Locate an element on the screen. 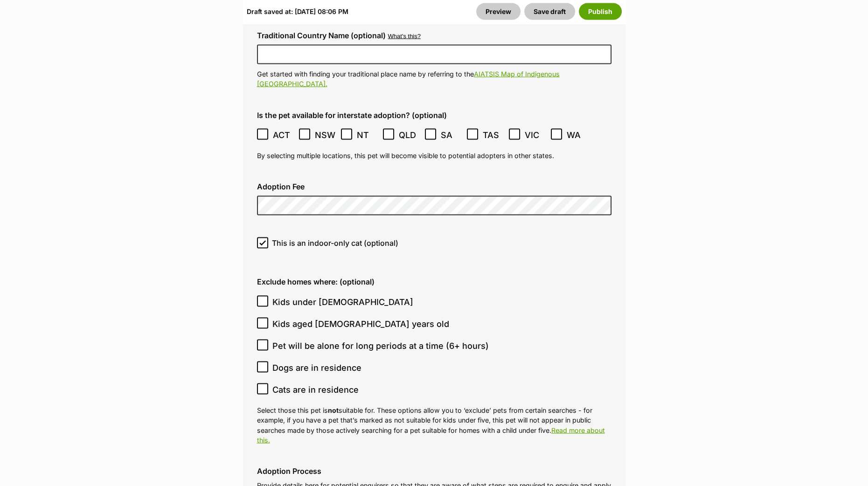 The image size is (868, 486). button: Publish is located at coordinates (600, 12).